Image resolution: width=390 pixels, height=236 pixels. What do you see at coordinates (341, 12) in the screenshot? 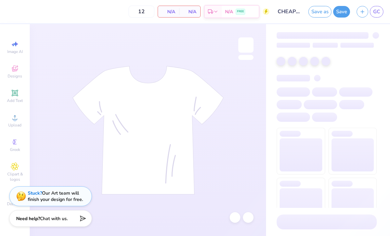
I see `button: Save` at bounding box center [341, 12].